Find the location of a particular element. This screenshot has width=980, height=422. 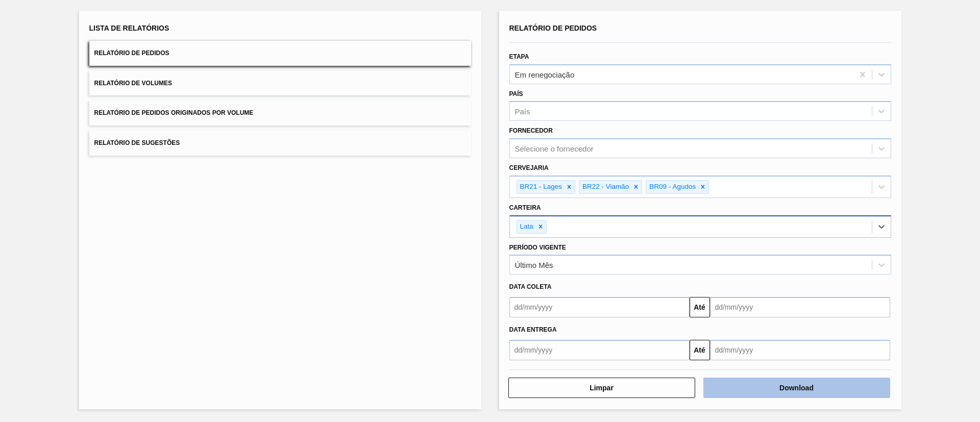

label: Etapa is located at coordinates (519, 57).